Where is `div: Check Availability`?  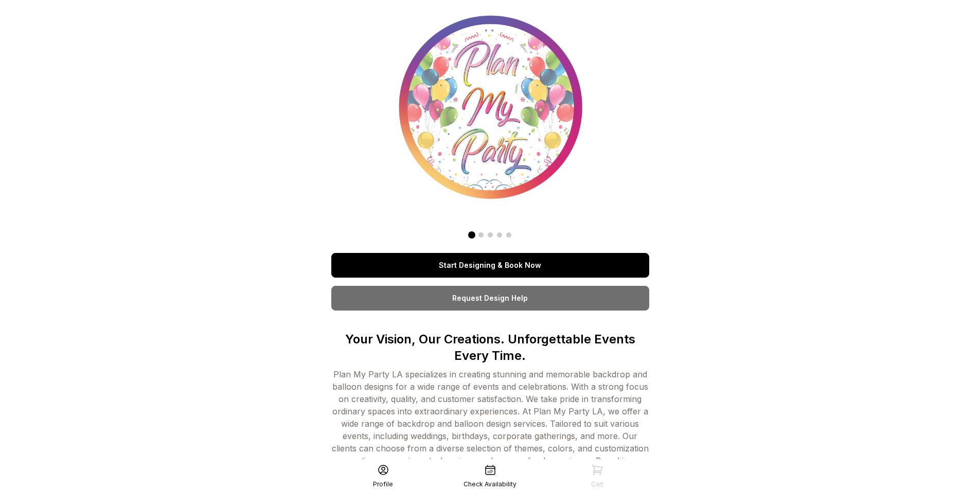
div: Check Availability is located at coordinates (490, 484).